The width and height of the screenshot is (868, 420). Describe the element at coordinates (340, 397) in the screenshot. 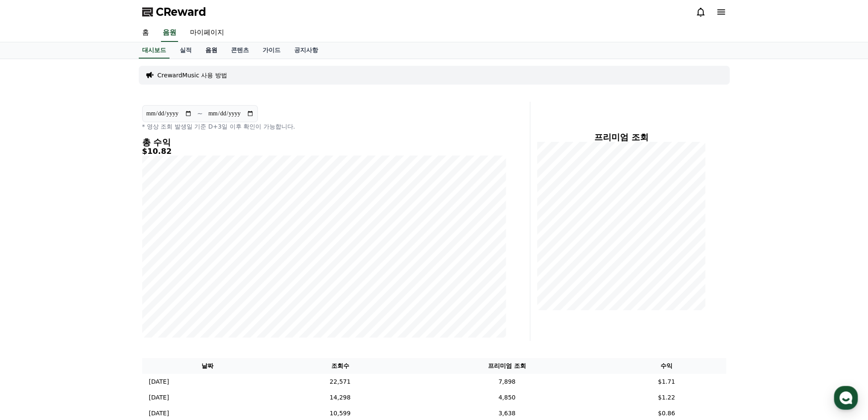

I see `td: 14,298` at that location.